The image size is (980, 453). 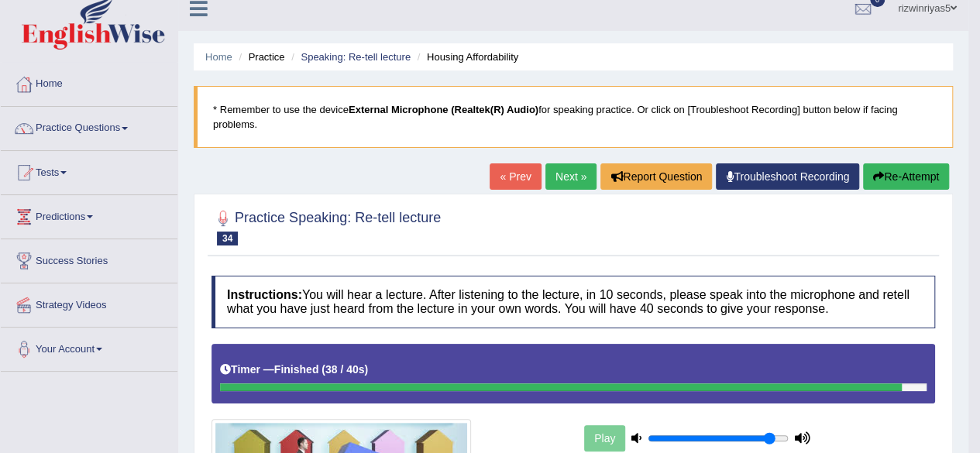 I want to click on h2: Practice Speaking: Re-tell lecture, so click(x=326, y=226).